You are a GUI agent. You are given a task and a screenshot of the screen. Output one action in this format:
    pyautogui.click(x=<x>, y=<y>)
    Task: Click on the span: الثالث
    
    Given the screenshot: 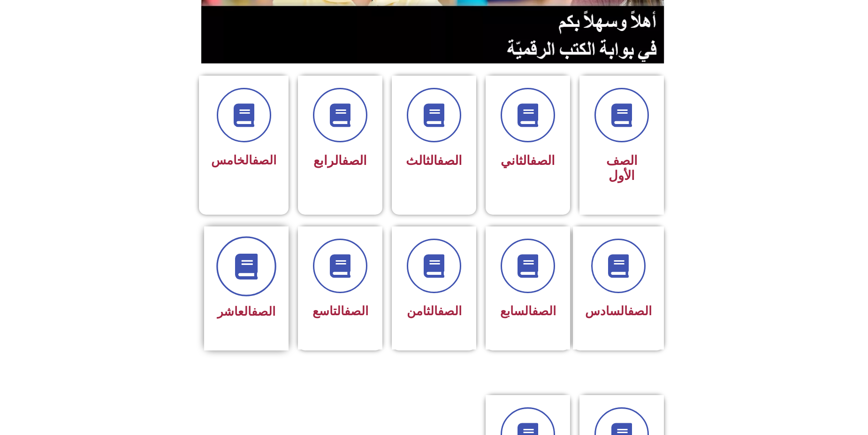 What is the action you would take?
    pyautogui.click(x=434, y=160)
    